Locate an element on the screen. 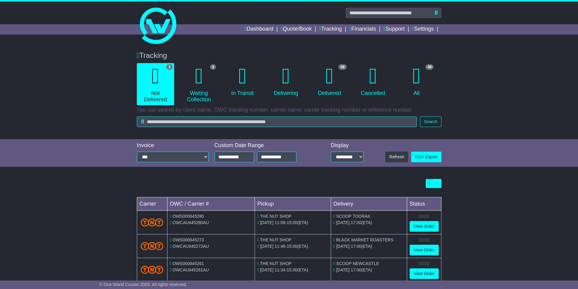 The height and width of the screenshot is (289, 578). span: OWS000645273 is located at coordinates (192, 240).